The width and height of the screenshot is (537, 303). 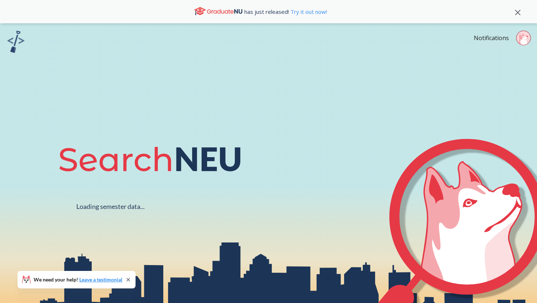 I want to click on a: sandbox logo, so click(x=16, y=43).